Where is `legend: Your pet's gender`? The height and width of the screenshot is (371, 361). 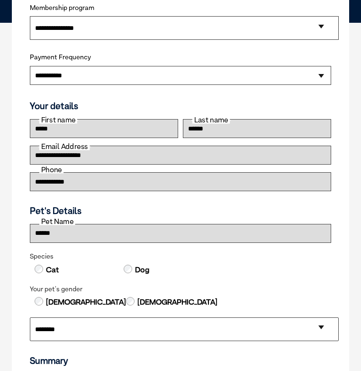 legend: Your pet's gender is located at coordinates (181, 289).